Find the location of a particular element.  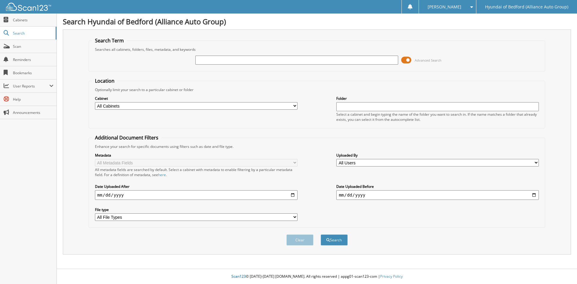

span: User Reports is located at coordinates (31, 86).